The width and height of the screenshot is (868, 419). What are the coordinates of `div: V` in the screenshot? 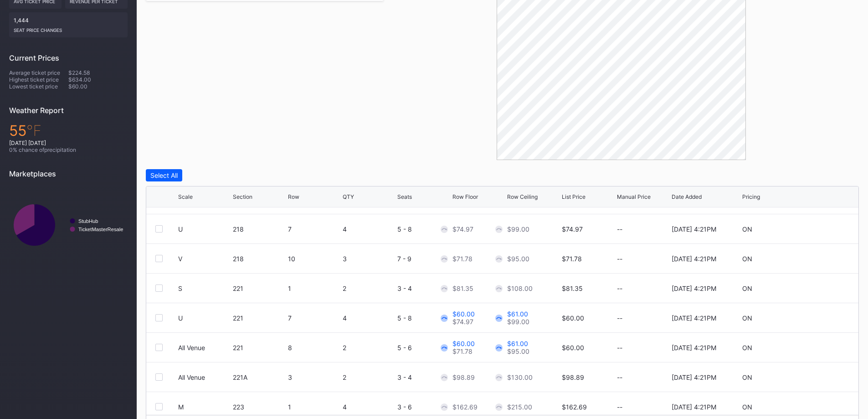 It's located at (180, 258).